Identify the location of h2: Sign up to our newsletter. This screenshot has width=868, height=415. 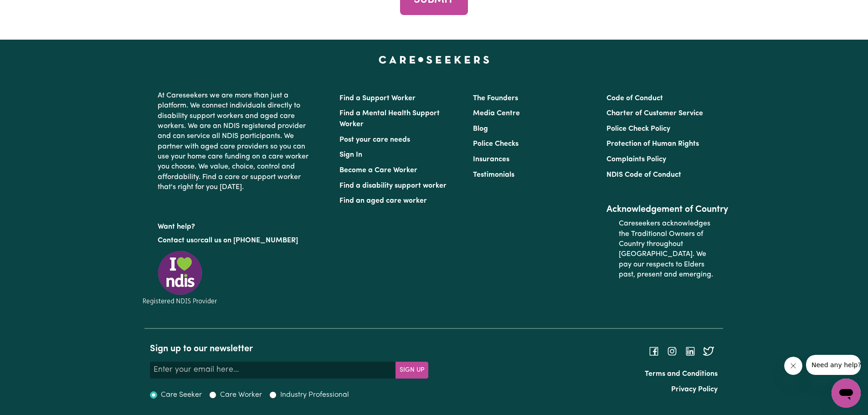
(289, 349).